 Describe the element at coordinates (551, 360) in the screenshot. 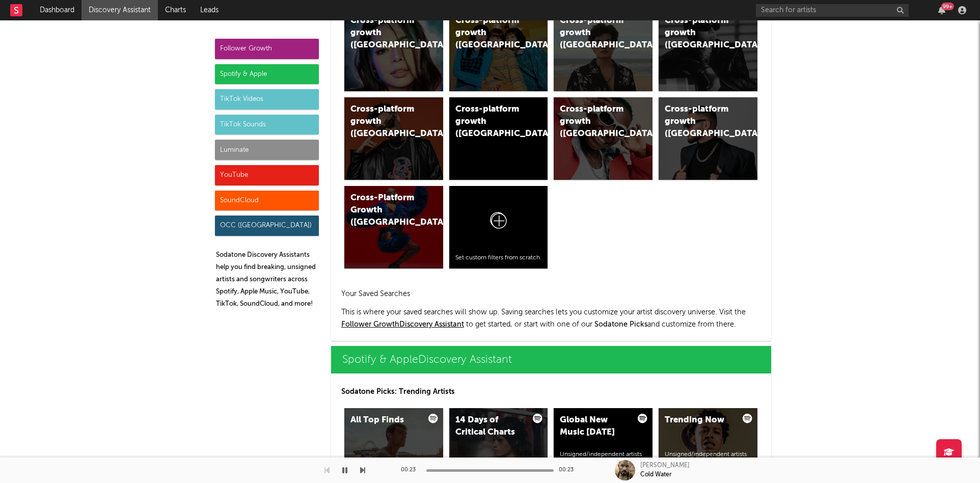

I see `a: Spotify & AppleDiscovery Assistant` at that location.